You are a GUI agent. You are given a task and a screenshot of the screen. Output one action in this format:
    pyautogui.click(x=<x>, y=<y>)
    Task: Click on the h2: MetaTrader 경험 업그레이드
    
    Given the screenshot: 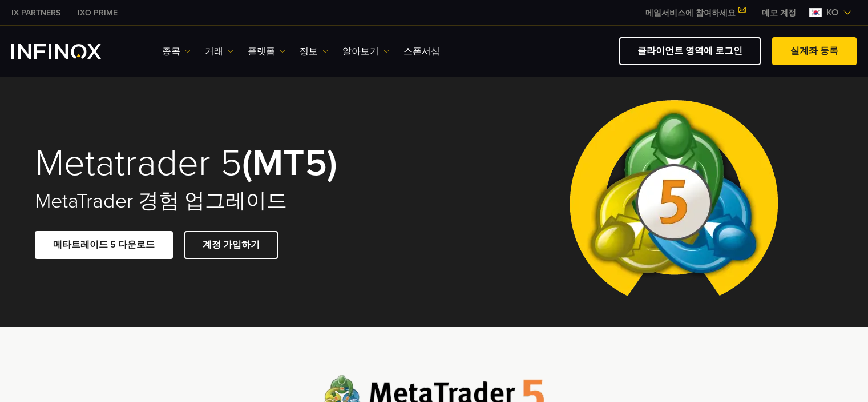 What is the action you would take?
    pyautogui.click(x=227, y=201)
    